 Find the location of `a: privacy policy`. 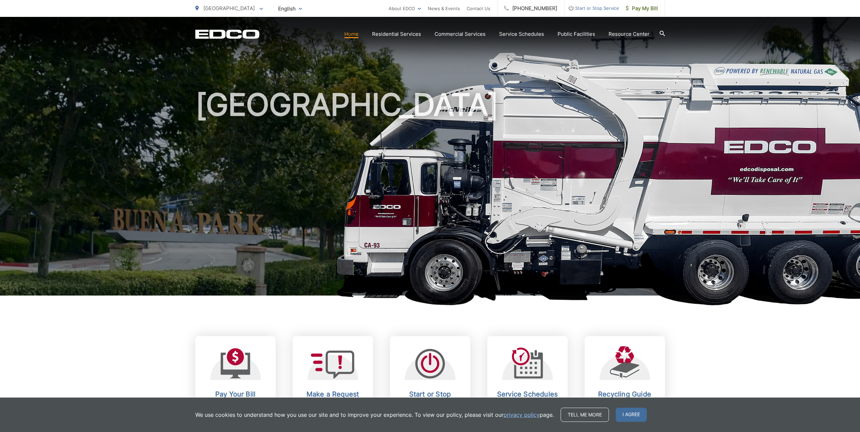

a: privacy policy is located at coordinates (521, 415).